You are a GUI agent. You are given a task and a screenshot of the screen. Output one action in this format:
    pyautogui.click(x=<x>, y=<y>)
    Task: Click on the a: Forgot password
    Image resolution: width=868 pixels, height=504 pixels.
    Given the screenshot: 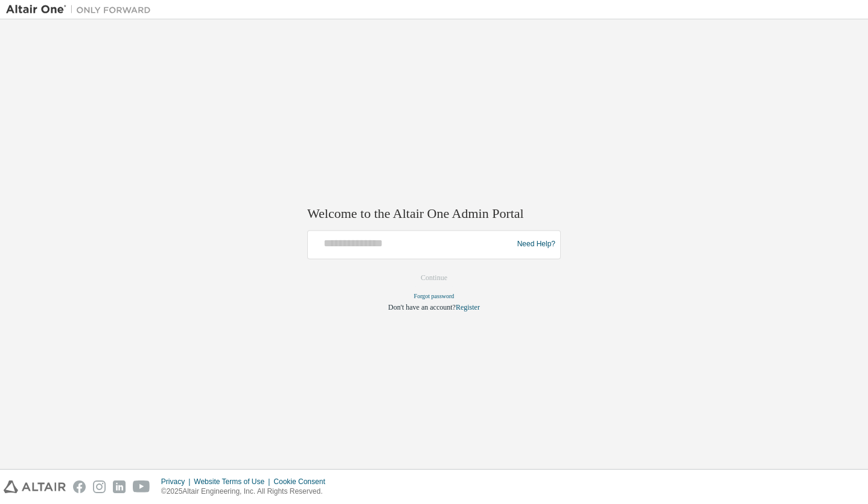 What is the action you would take?
    pyautogui.click(x=434, y=296)
    